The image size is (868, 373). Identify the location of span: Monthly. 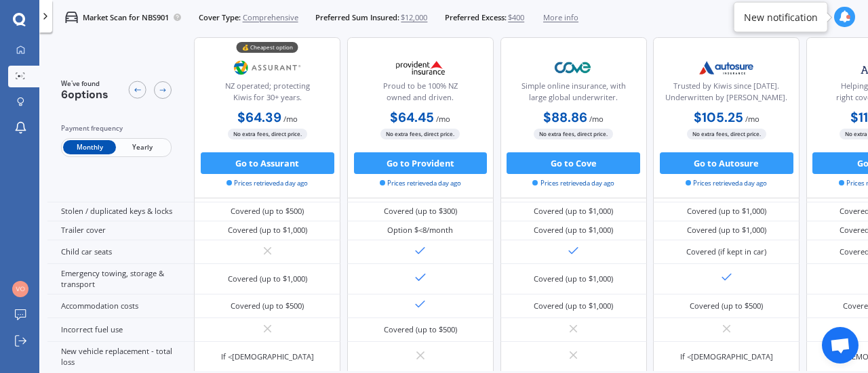
(90, 147).